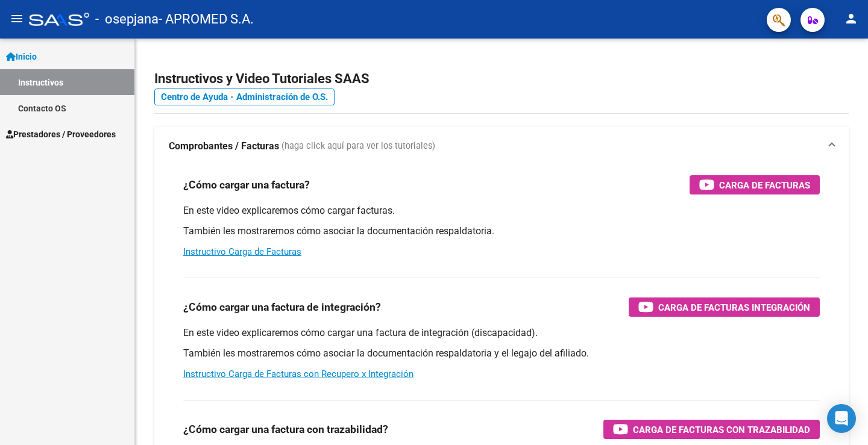  What do you see at coordinates (244, 97) in the screenshot?
I see `a: Centro de Ayuda - Administración de O.S.` at bounding box center [244, 97].